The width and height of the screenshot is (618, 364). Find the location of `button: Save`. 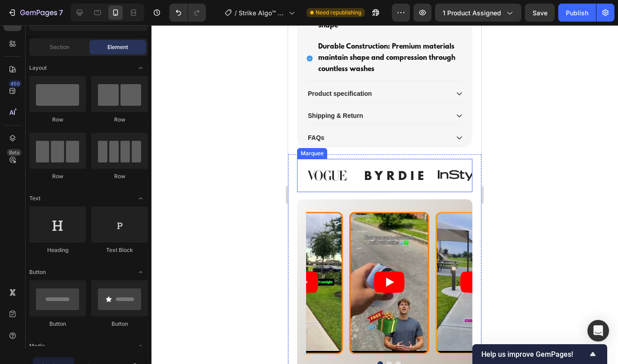

button: Save is located at coordinates (540, 13).